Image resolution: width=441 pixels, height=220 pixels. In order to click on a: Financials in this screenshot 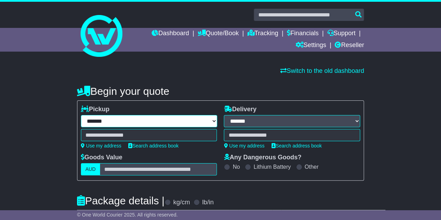, I will do `click(303, 34)`.